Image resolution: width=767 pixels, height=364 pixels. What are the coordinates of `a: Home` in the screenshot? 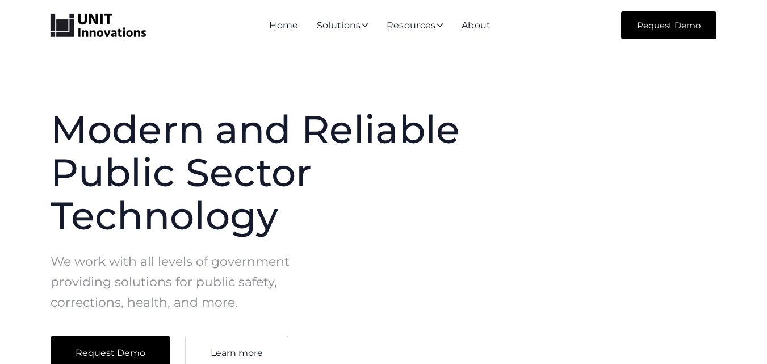 It's located at (283, 25).